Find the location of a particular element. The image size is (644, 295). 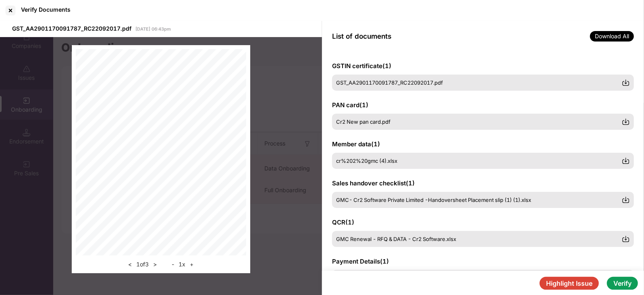

span: QCR ( 1 ) is located at coordinates (343, 222).